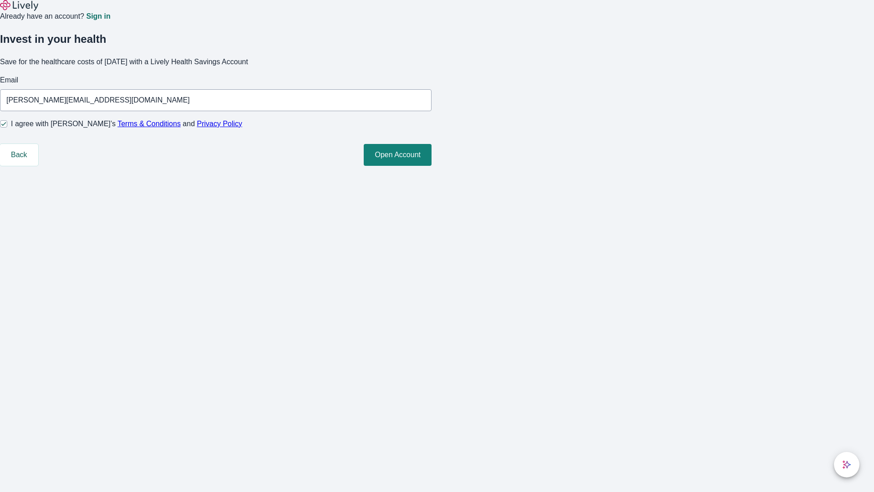 Image resolution: width=874 pixels, height=492 pixels. I want to click on div: Sign in, so click(98, 16).